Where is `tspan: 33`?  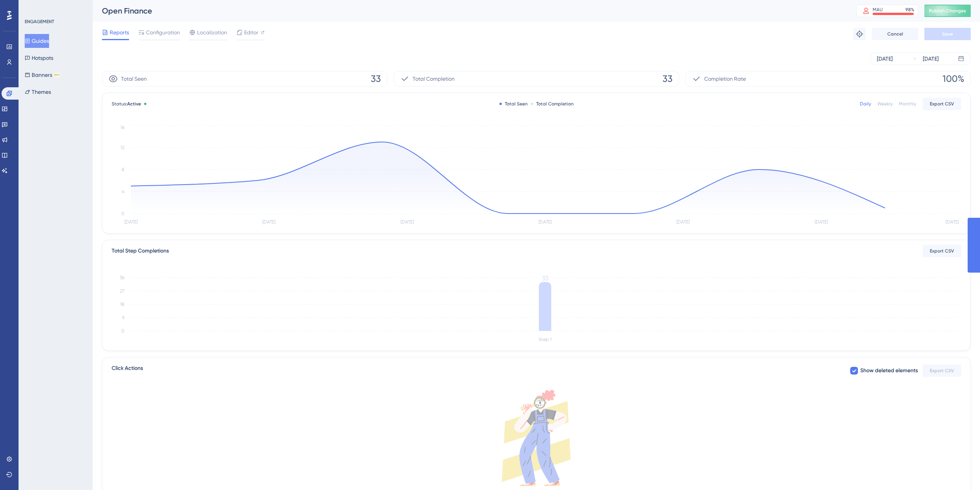
tspan: 33 is located at coordinates (545, 278).